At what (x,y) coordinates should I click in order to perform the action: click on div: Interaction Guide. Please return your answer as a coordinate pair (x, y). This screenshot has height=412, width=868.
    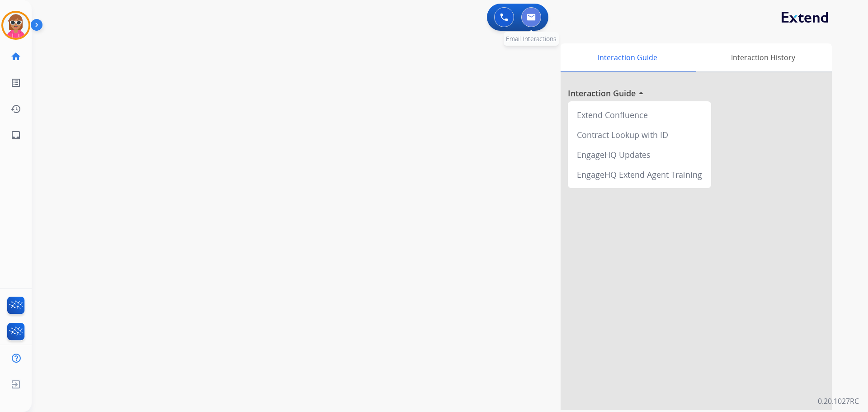
    Looking at the image, I should click on (627, 57).